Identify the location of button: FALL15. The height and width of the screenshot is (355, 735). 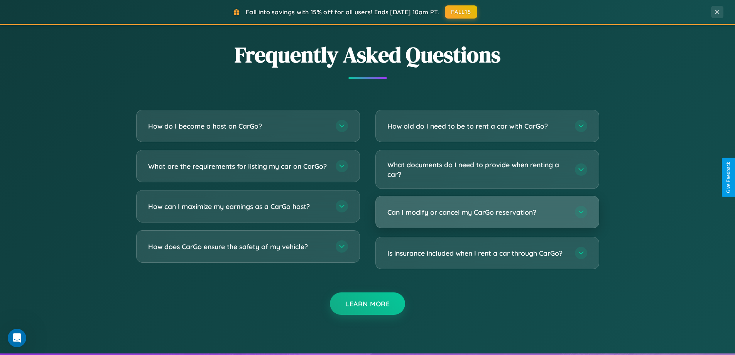
(461, 12).